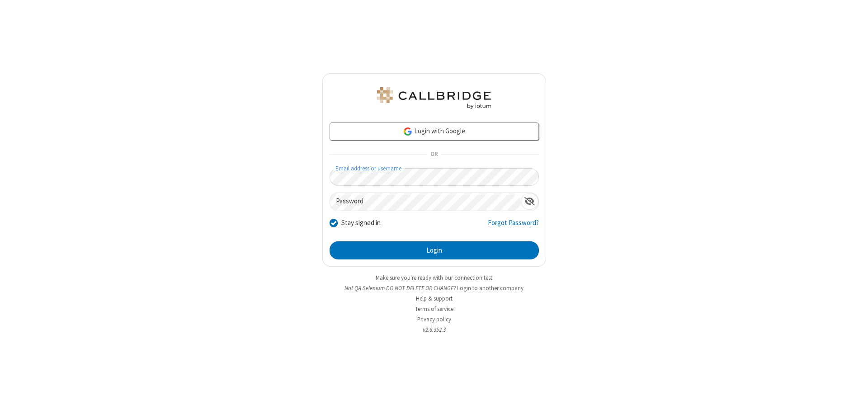  I want to click on a: Privacy policy, so click(434, 319).